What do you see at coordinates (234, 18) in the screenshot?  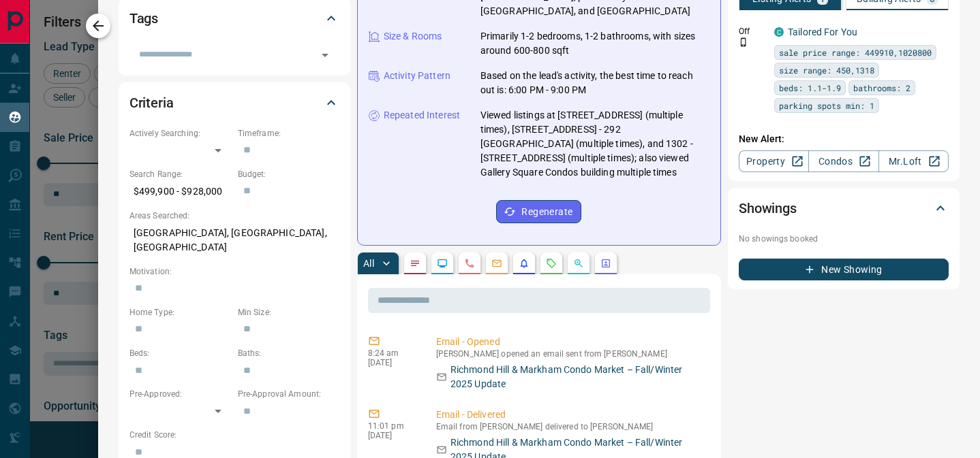 I see `div: Tags` at bounding box center [234, 18].